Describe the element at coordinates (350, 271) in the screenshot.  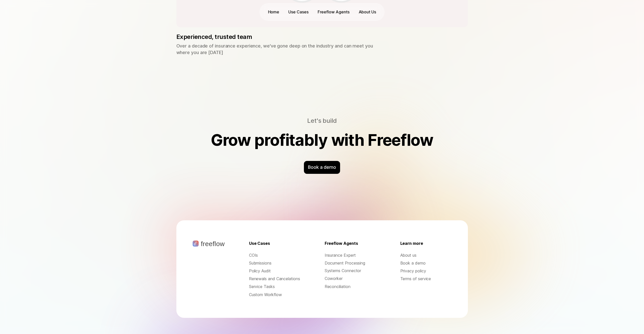
I see `div: Systems Connector` at that location.